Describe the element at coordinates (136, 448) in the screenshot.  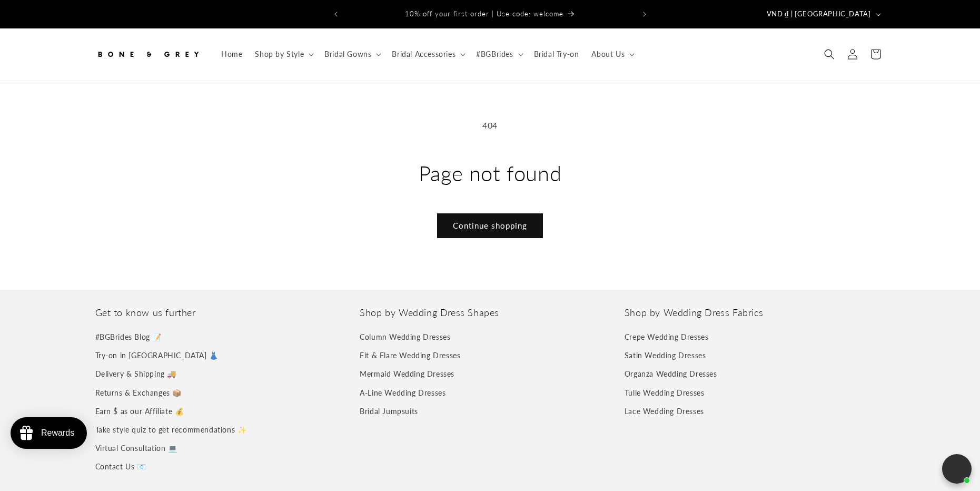
I see `a: Virtual Consultation 💻` at that location.